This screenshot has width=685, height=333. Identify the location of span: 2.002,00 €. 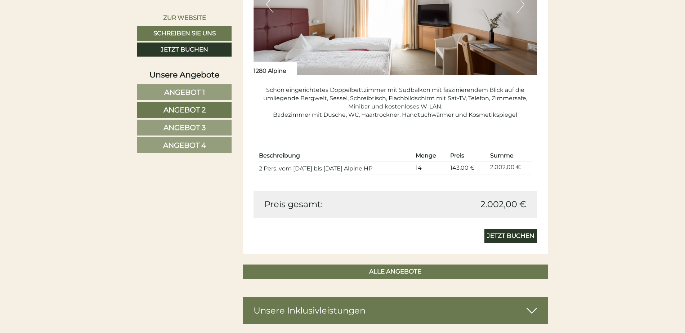
(503, 204).